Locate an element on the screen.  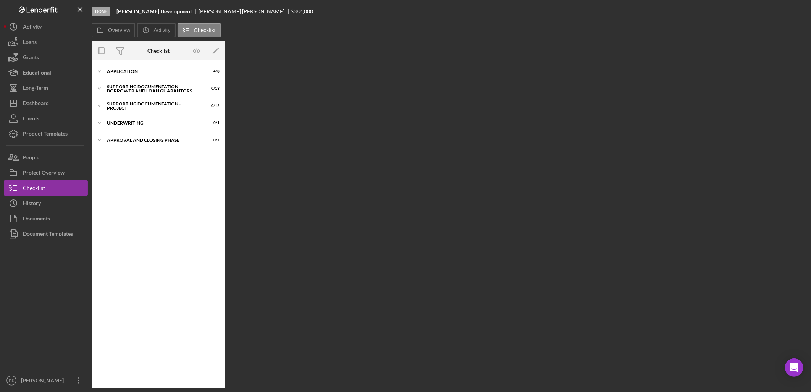
text: PS is located at coordinates (11, 380).